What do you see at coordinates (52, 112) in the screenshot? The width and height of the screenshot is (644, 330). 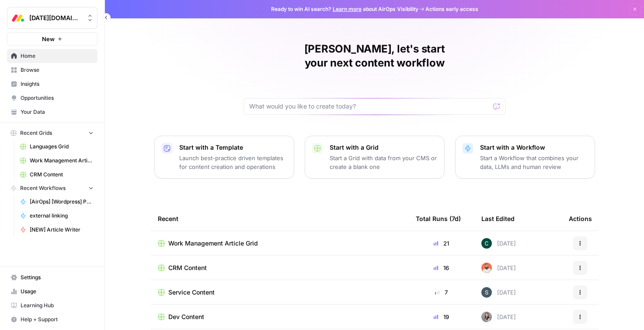 I see `a: Your Data` at bounding box center [52, 112].